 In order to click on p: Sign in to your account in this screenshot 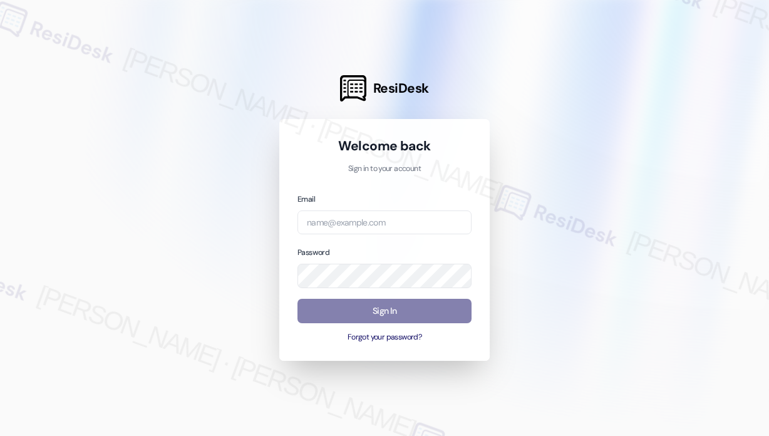, I will do `click(384, 169)`.